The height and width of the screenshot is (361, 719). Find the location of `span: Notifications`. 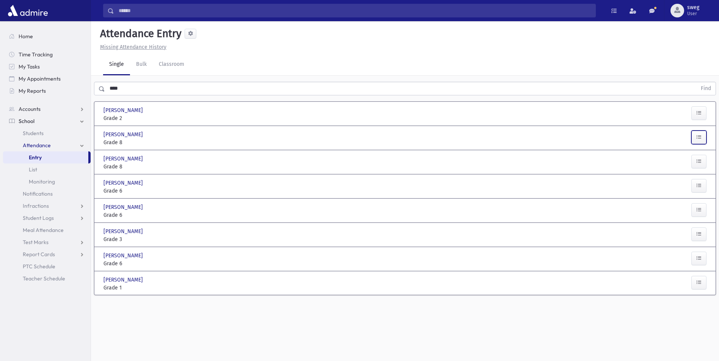

span: Notifications is located at coordinates (38, 194).